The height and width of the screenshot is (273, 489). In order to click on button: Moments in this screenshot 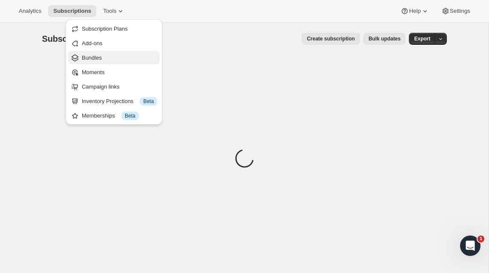, I will do `click(114, 72)`.